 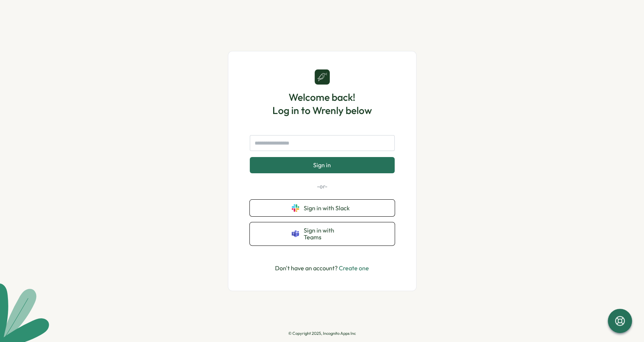 What do you see at coordinates (322, 165) in the screenshot?
I see `span: Sign in` at bounding box center [322, 165].